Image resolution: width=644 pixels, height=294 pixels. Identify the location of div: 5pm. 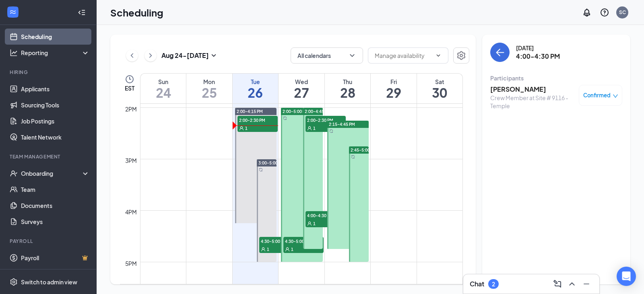
(131, 264).